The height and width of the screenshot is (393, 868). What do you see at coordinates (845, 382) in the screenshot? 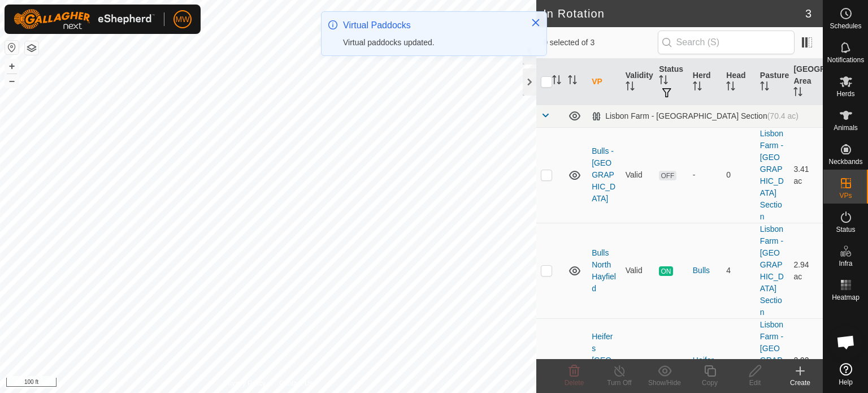
I see `span: Help` at bounding box center [845, 382].